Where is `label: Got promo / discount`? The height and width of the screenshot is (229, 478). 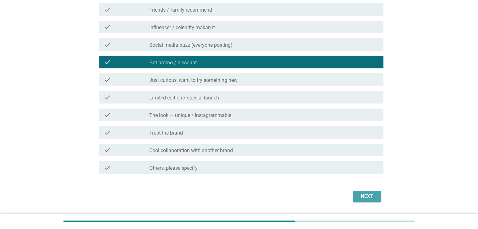
label: Got promo / discount is located at coordinates (173, 63).